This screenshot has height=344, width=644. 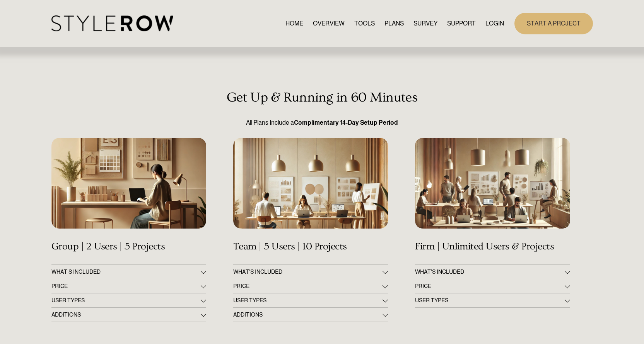 I want to click on button: WHAT’S INCLUDED, so click(x=492, y=272).